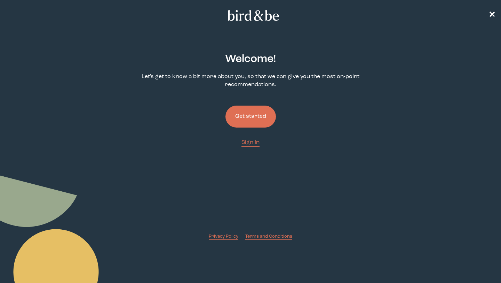 This screenshot has height=283, width=501. I want to click on a: Privacy Policy, so click(224, 236).